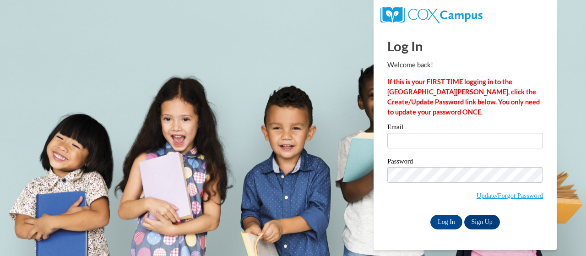 Image resolution: width=586 pixels, height=256 pixels. Describe the element at coordinates (447, 222) in the screenshot. I see `input: Log In` at that location.